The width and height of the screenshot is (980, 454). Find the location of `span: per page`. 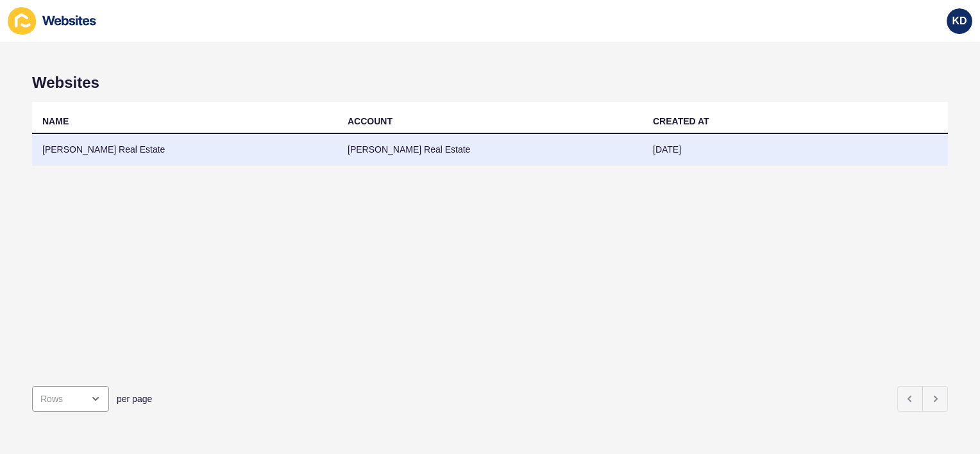

span: per page is located at coordinates (134, 399).